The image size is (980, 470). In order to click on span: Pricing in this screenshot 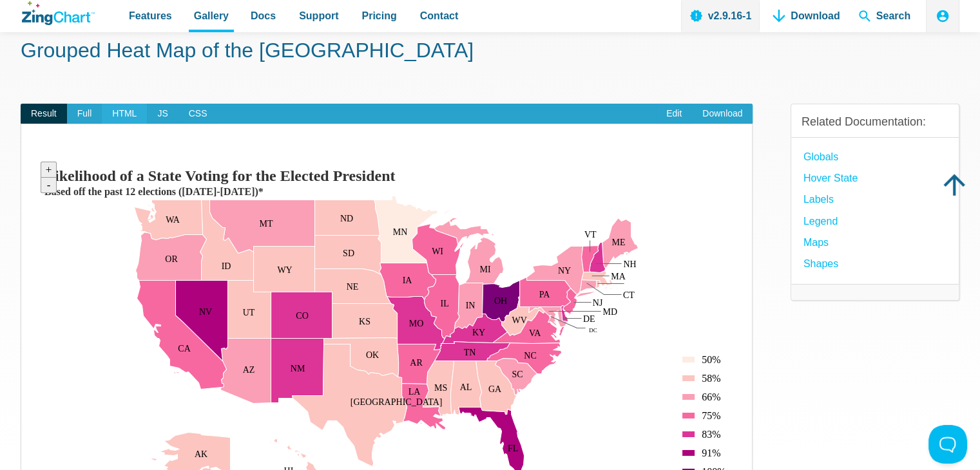, I will do `click(379, 16)`.